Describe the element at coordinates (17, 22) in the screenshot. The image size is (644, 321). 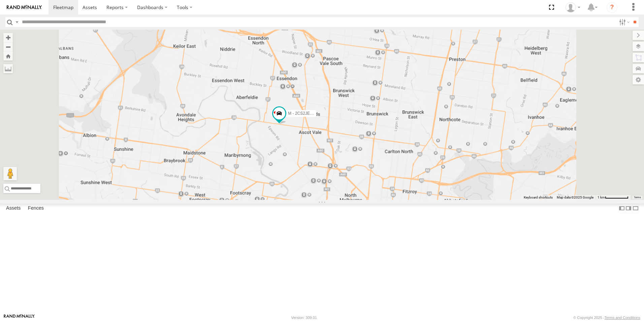
I see `label: Search Query` at that location.